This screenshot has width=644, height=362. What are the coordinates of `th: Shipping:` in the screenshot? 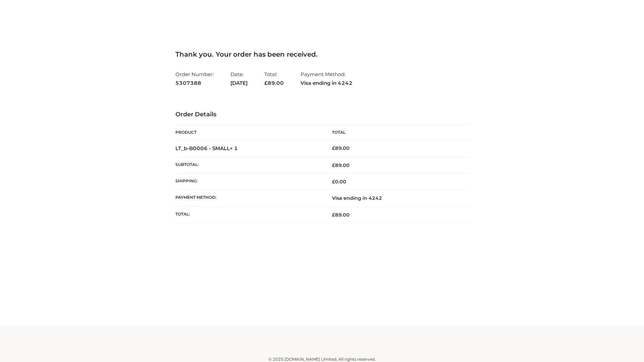 It's located at (249, 182).